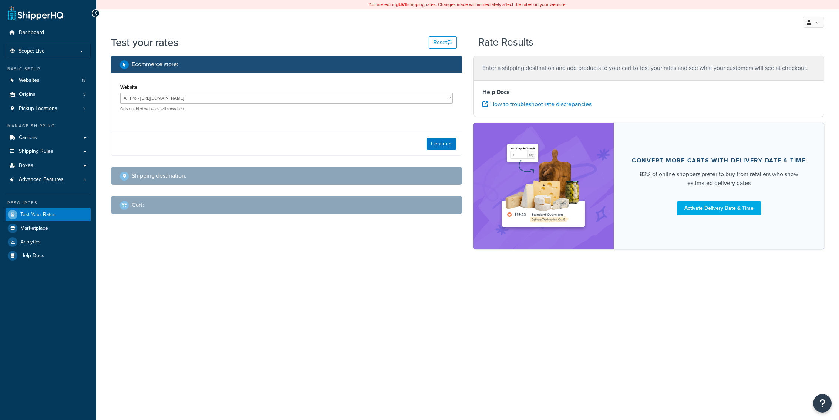 The height and width of the screenshot is (420, 839). Describe the element at coordinates (27, 94) in the screenshot. I see `span: Origins` at that location.